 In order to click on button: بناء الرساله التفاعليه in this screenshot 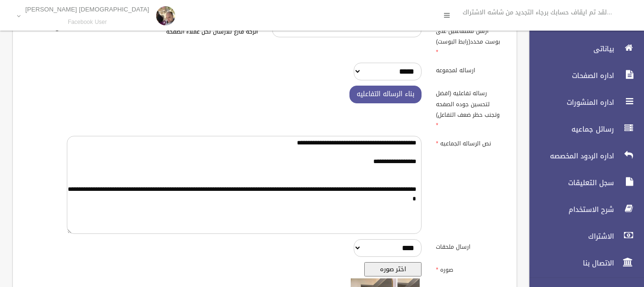, I will do `click(385, 94)`.